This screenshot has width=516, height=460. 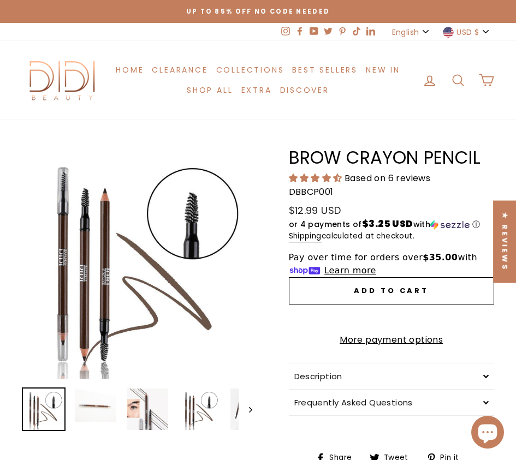 I want to click on span: 4.50 stars, so click(x=317, y=178).